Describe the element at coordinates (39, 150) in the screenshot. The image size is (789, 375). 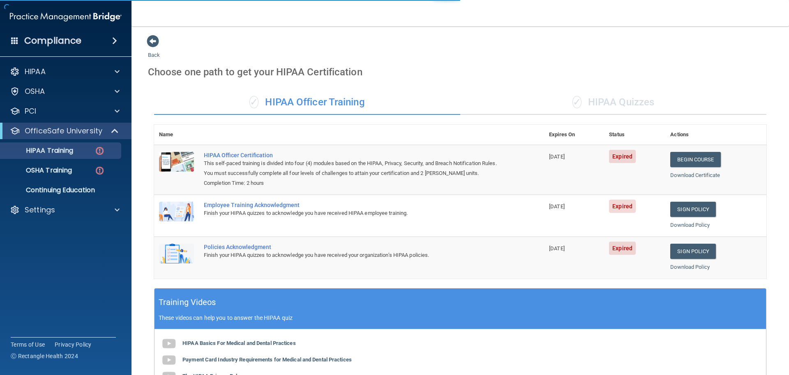
I see `p: HIPAA Training` at that location.